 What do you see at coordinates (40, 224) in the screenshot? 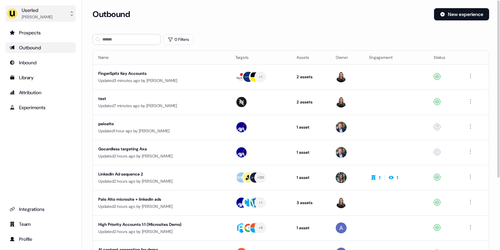
I see `div: Team` at bounding box center [40, 224].